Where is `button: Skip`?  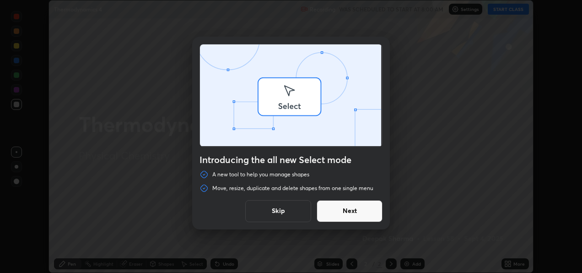
button: Skip is located at coordinates (278, 211).